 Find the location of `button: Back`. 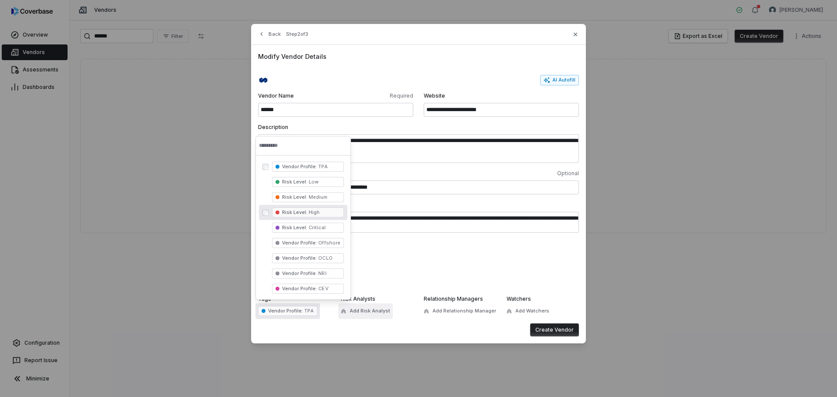

button: Back is located at coordinates (269, 34).